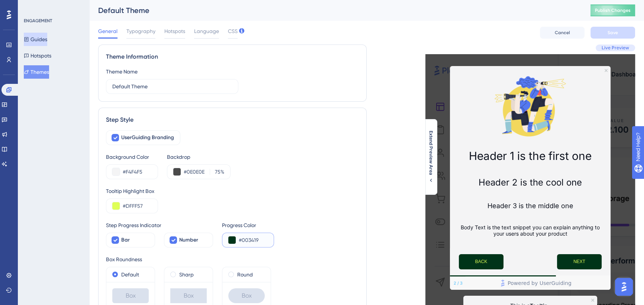 Image resolution: width=644 pixels, height=305 pixels. I want to click on h3: Header 3 is the middle one, so click(530, 206).